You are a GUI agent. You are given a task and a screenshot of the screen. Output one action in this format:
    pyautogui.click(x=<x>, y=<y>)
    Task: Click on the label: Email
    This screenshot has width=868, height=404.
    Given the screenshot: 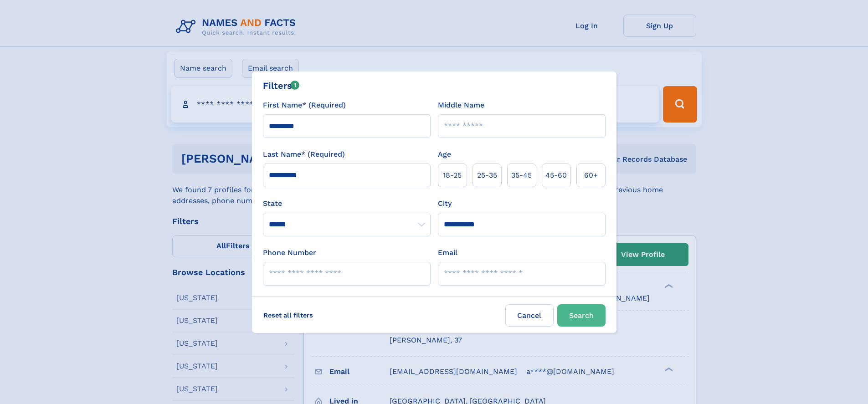 What is the action you would take?
    pyautogui.click(x=447, y=253)
    